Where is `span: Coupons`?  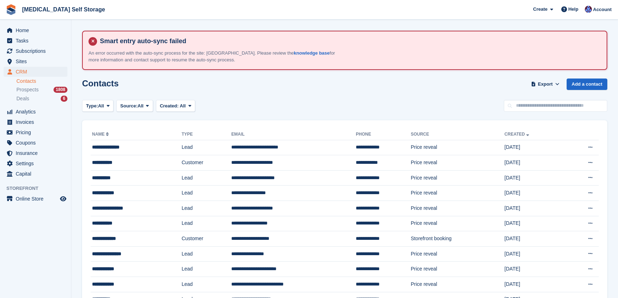 span: Coupons is located at coordinates (37, 143).